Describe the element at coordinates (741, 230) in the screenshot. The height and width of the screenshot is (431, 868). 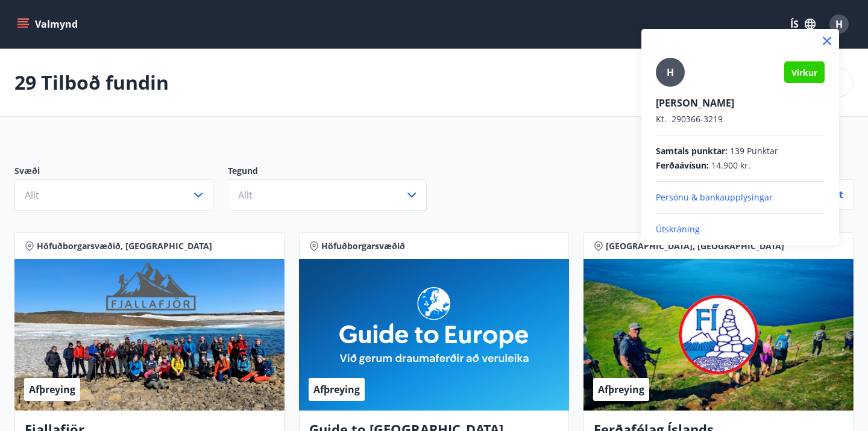
I see `p: Útskráning` at that location.